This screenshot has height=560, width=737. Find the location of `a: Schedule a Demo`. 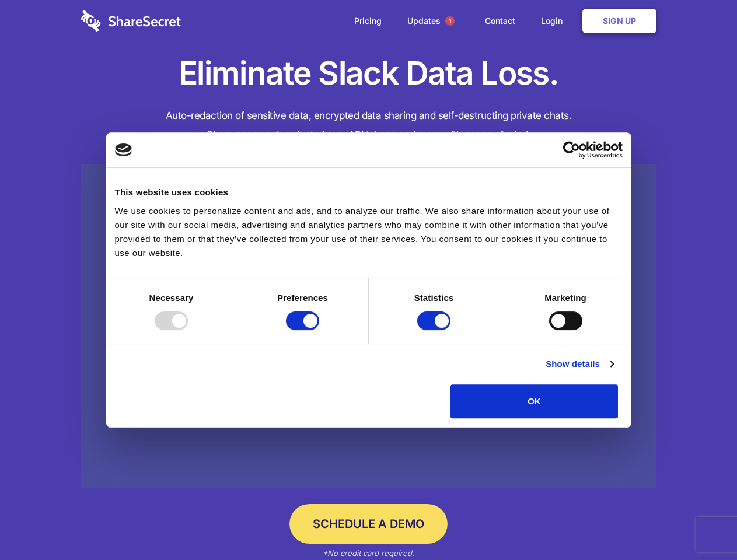

a: Schedule a Demo is located at coordinates (368, 524).